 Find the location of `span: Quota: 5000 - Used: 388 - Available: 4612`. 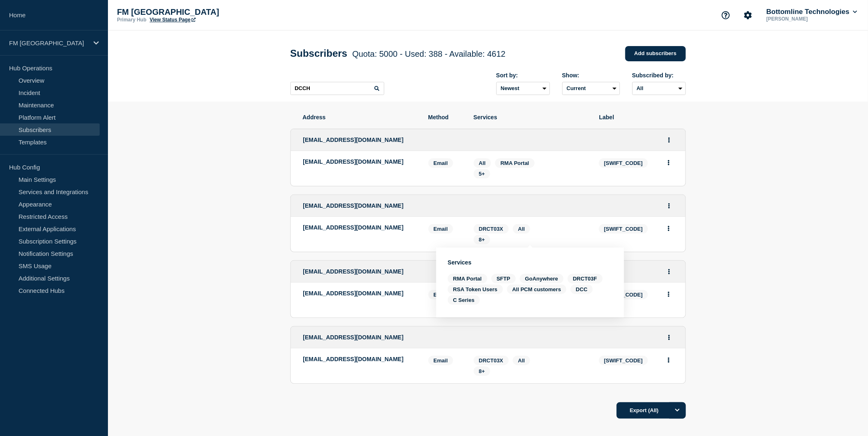

span: Quota: 5000 - Used: 388 - Available: 4612 is located at coordinates (429, 54).